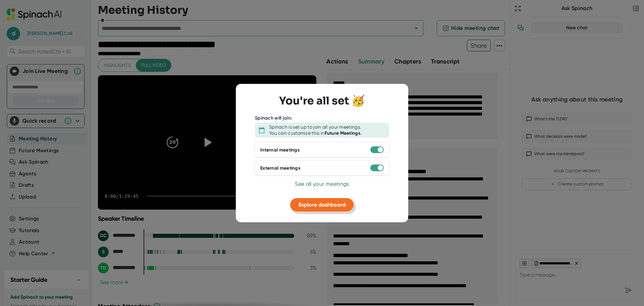  What do you see at coordinates (322, 184) in the screenshot?
I see `button: See all your meetings` at bounding box center [322, 184].